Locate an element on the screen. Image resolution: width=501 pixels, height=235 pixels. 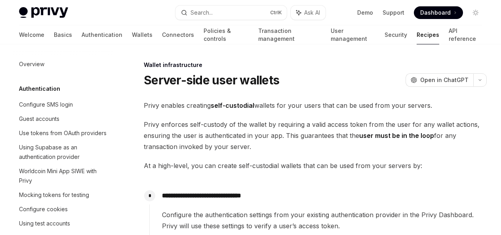
a: Dashboard is located at coordinates (439, 13).